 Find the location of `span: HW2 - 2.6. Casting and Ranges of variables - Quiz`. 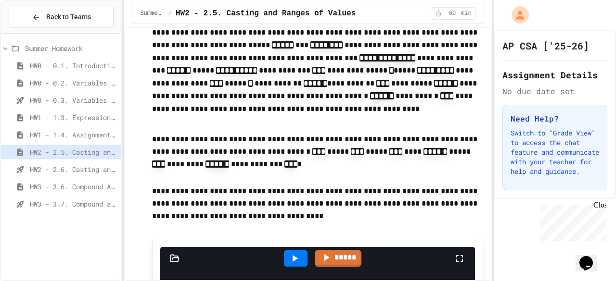

span: HW2 - 2.6. Casting and Ranges of variables - Quiz is located at coordinates (74, 169).